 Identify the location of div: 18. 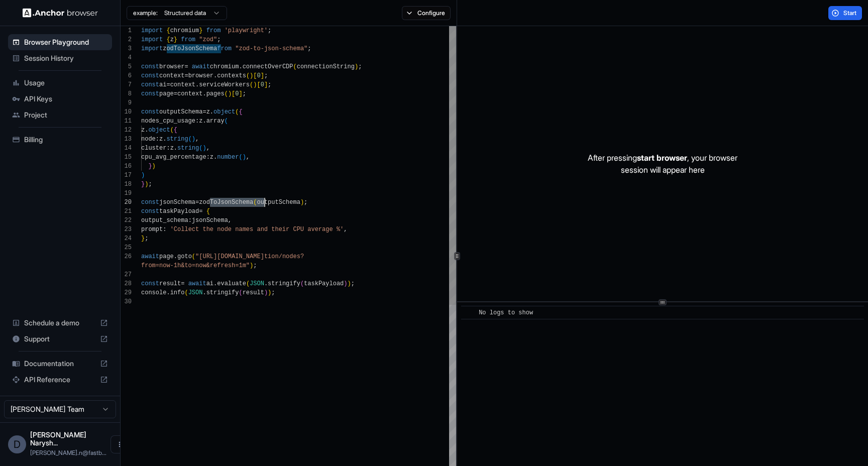
(126, 184).